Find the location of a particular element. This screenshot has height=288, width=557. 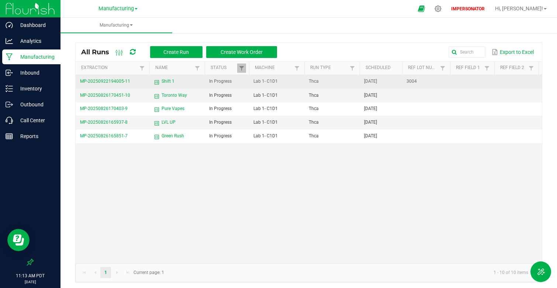

a: Run TypeSortable is located at coordinates (329, 68).